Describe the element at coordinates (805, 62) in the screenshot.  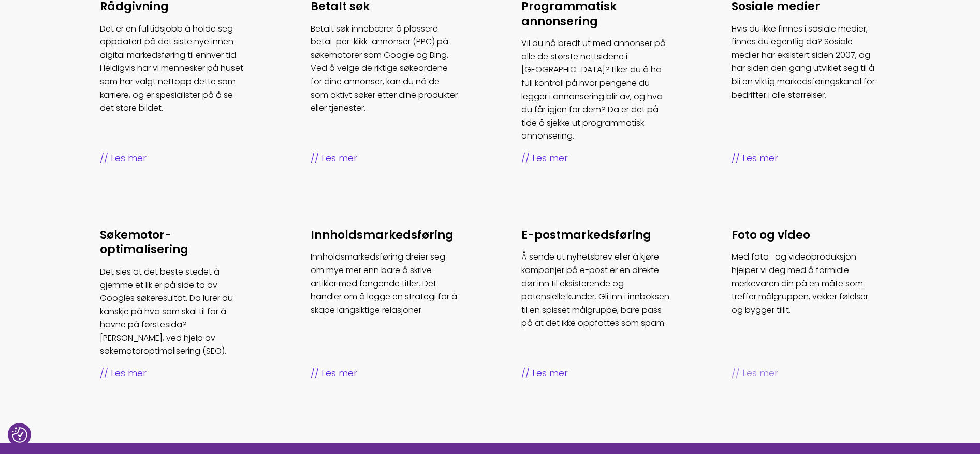
I see `p: Hvis du ikke finnes i sosiale medier, finnes du egentlig da? Sosiale medier har eksistert siden 2...` at that location.